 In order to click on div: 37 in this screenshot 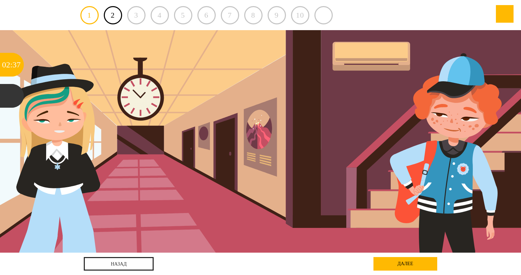, I will do `click(17, 65)`.